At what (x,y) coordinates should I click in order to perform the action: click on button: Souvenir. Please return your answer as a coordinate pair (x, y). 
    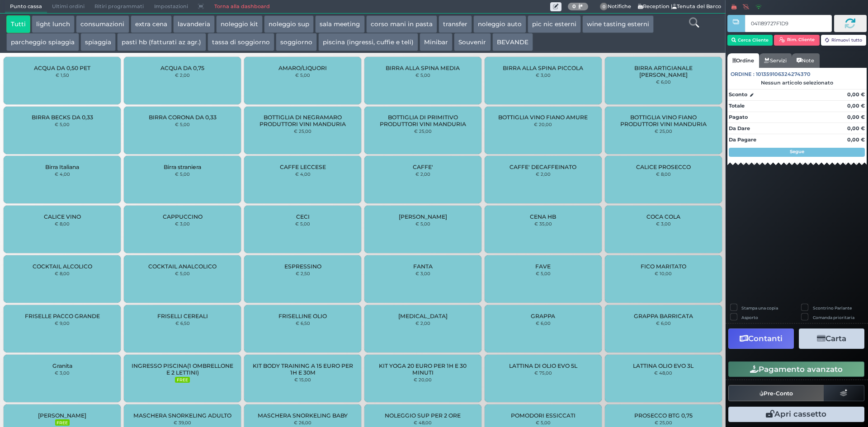
    Looking at the image, I should click on (472, 42).